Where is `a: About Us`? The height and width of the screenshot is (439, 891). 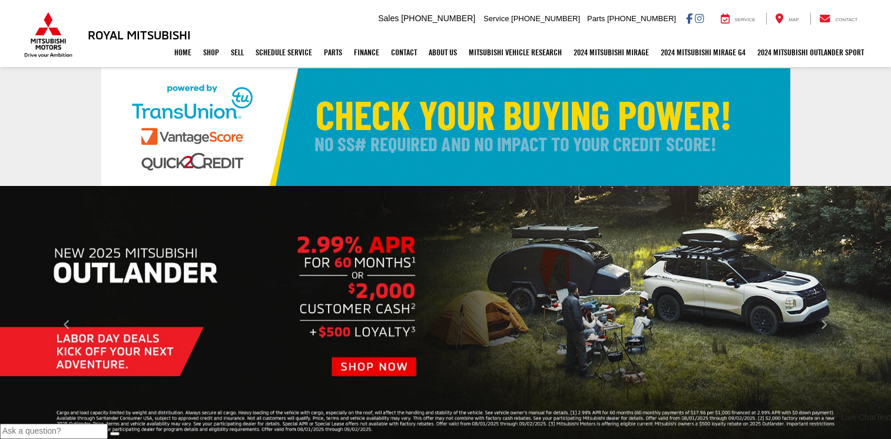 a: About Us is located at coordinates (443, 52).